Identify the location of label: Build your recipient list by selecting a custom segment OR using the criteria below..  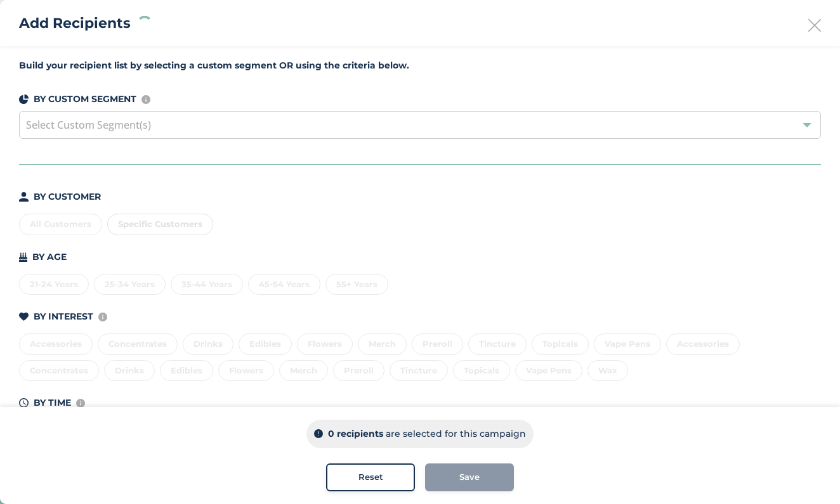
(420, 66).